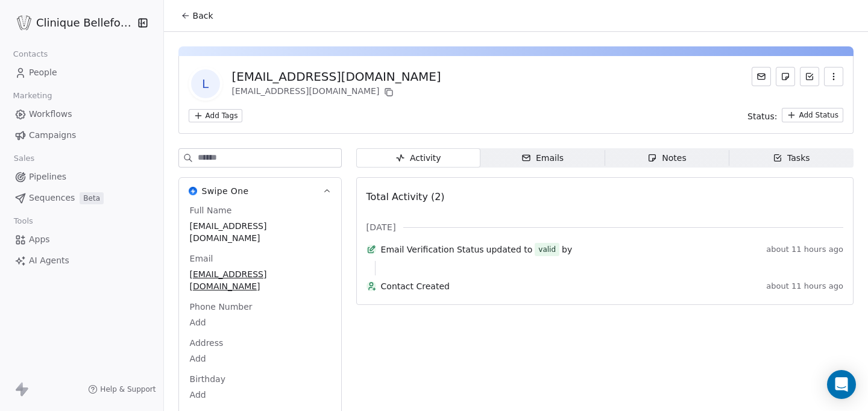 The image size is (868, 411). Describe the element at coordinates (509, 250) in the screenshot. I see `span: updated to` at that location.